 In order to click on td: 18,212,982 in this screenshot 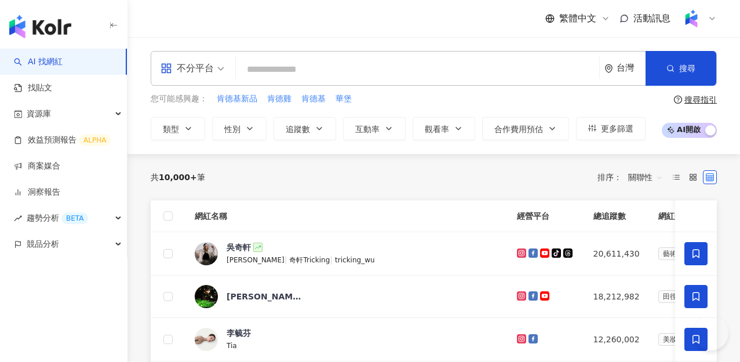, I will do `click(616, 297)`.